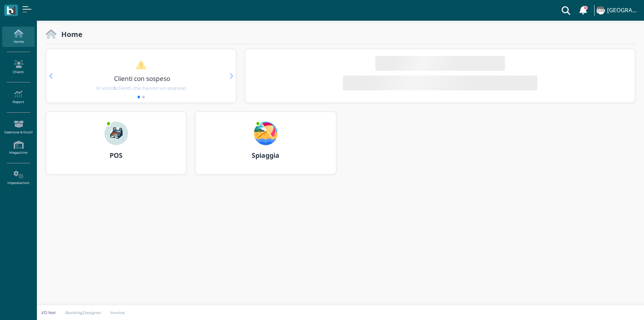 This screenshot has height=320, width=644. What do you see at coordinates (19, 67) in the screenshot?
I see `a: Clienti` at bounding box center [19, 67].